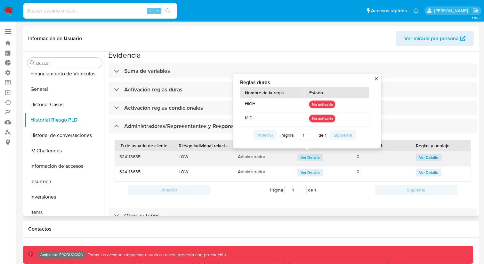 This screenshot has height=264, width=484. Describe the element at coordinates (68, 63) in the screenshot. I see `input: Buscar` at that location.